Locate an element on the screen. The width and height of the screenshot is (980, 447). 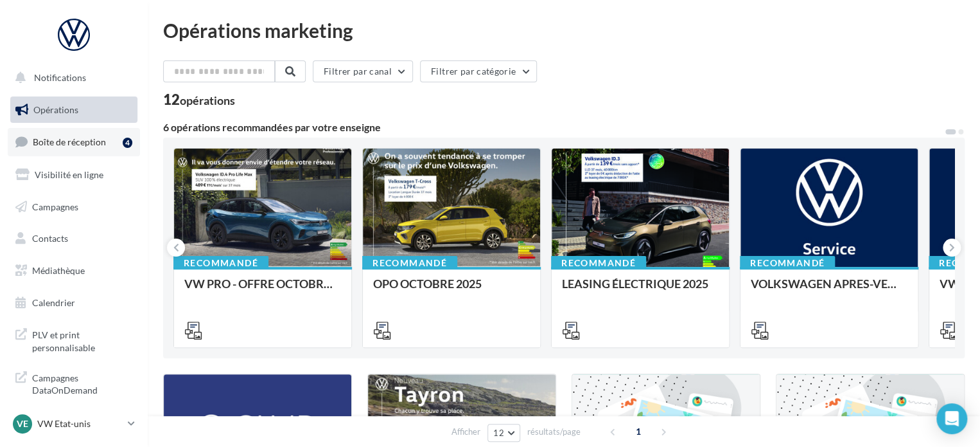
a: Contacts is located at coordinates (74, 238).